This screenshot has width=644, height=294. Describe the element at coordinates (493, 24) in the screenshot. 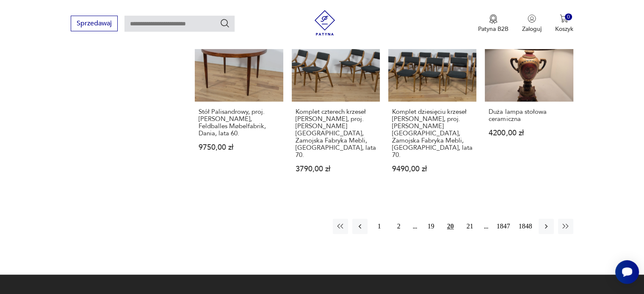

I see `button: Patyna B2B` at that location.